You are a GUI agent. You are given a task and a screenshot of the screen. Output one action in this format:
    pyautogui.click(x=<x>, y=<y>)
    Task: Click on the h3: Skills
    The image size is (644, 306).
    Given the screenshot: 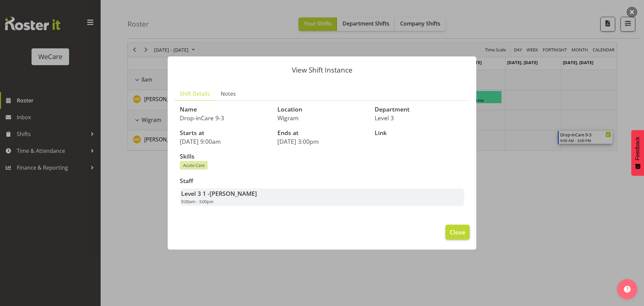 What is the action you would take?
    pyautogui.click(x=322, y=157)
    